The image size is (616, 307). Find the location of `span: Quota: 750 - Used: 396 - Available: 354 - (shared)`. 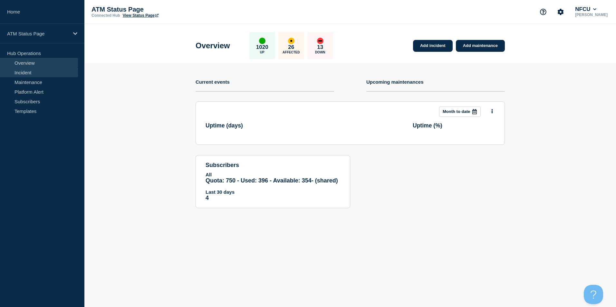

span: Quota: 750 - Used: 396 - Available: 354 - (shared) is located at coordinates (272, 181).